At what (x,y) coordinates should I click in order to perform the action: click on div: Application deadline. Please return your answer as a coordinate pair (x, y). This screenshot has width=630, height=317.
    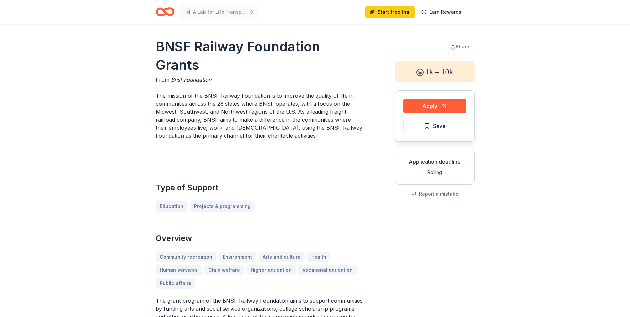
    Looking at the image, I should click on (435, 162).